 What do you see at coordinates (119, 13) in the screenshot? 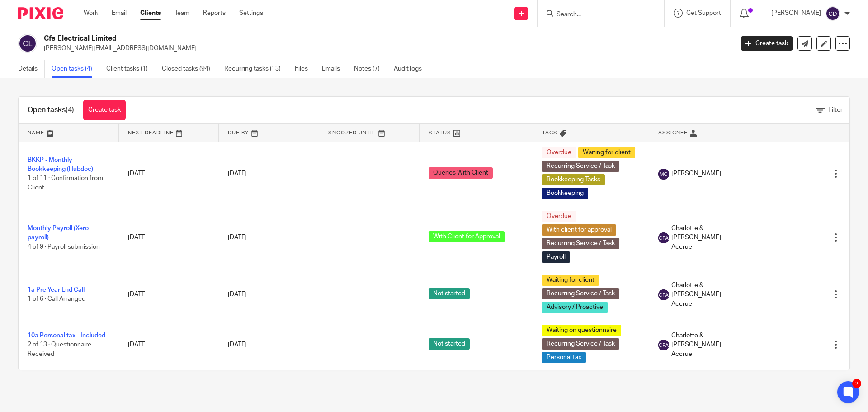
I see `a: Email` at bounding box center [119, 13].